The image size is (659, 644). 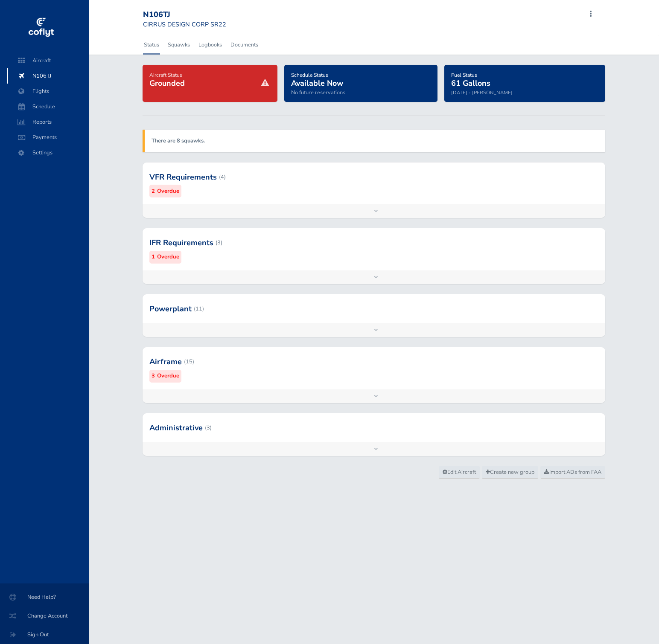 I want to click on a: Squawks, so click(x=179, y=45).